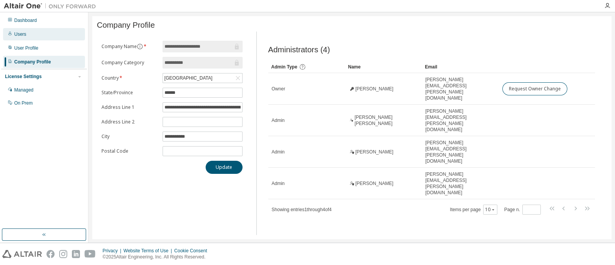  I want to click on div: Users, so click(20, 34).